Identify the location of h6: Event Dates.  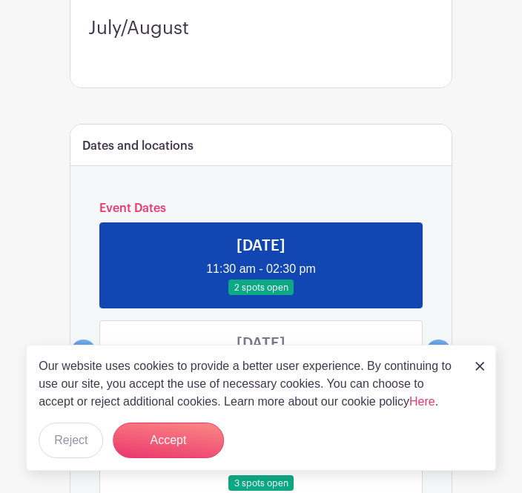
(261, 208).